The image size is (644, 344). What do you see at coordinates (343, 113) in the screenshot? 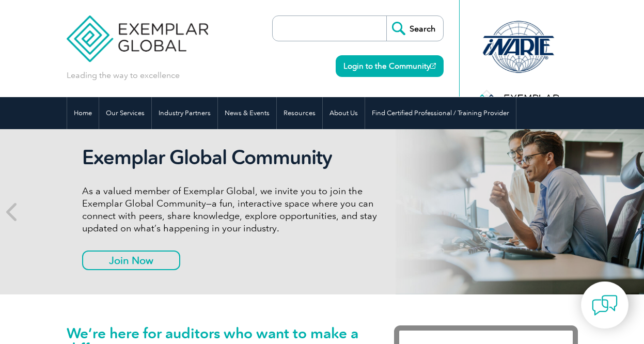
I see `a: About Us` at bounding box center [343, 113].